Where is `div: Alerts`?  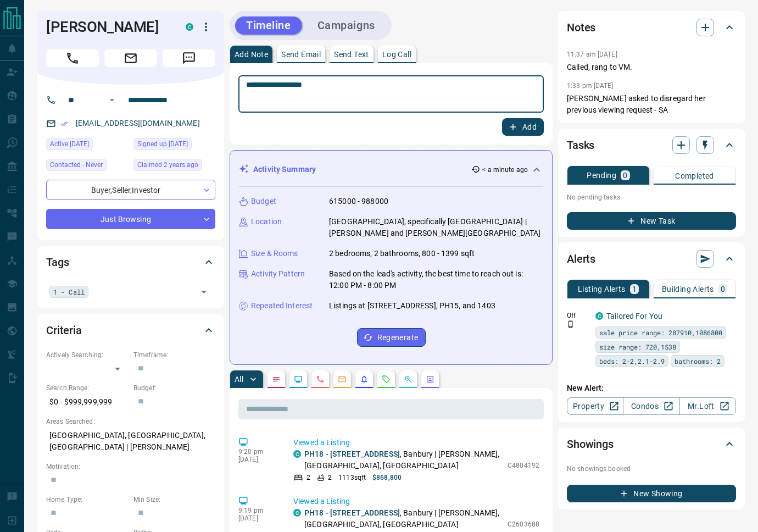
div: Alerts is located at coordinates (651, 259).